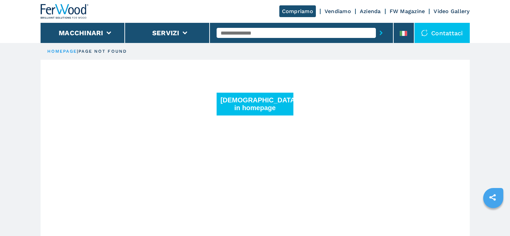 Image resolution: width=510 pixels, height=236 pixels. Describe the element at coordinates (370, 11) in the screenshot. I see `a: Azienda` at that location.